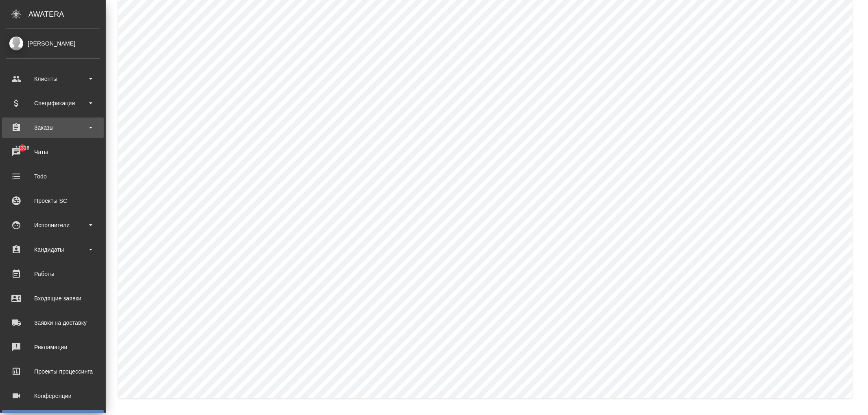 The width and height of the screenshot is (868, 415). What do you see at coordinates (53, 347) in the screenshot?
I see `div: Рекламации` at bounding box center [53, 347].